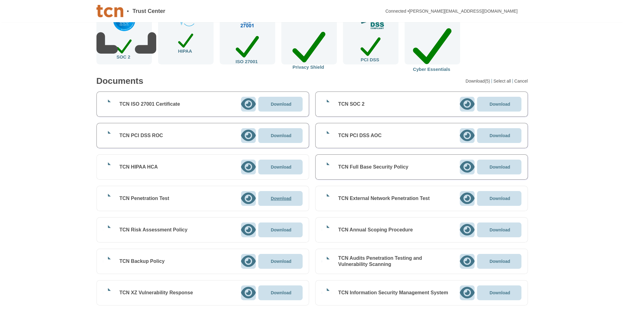 The height and width of the screenshot is (310, 624). Describe the element at coordinates (395, 261) in the screenshot. I see `div: TCN Audits Penetration Testing and Vulnerability Scanning` at that location.